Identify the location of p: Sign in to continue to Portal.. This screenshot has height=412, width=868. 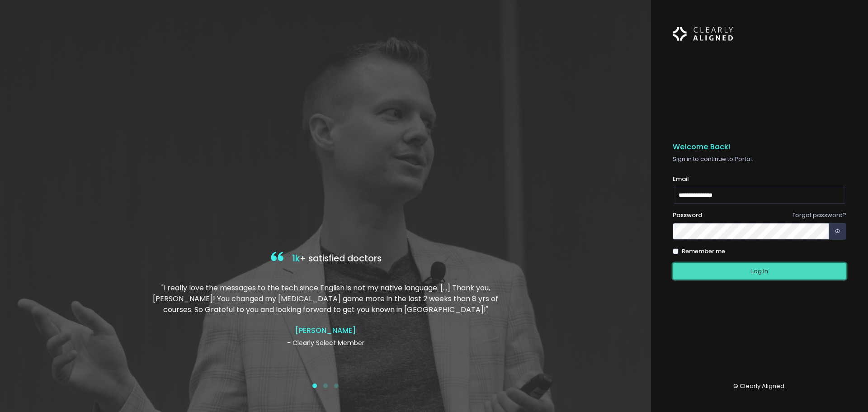
(760, 159).